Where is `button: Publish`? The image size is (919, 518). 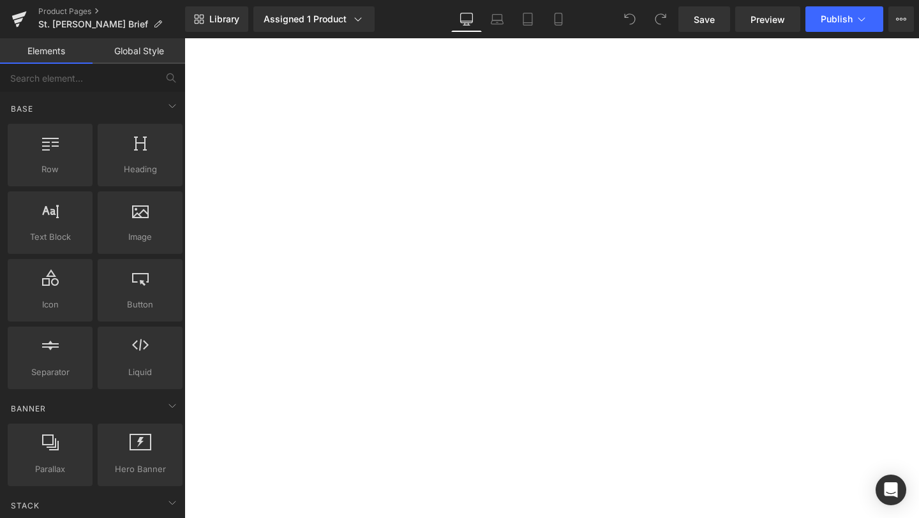 button: Publish is located at coordinates (844, 19).